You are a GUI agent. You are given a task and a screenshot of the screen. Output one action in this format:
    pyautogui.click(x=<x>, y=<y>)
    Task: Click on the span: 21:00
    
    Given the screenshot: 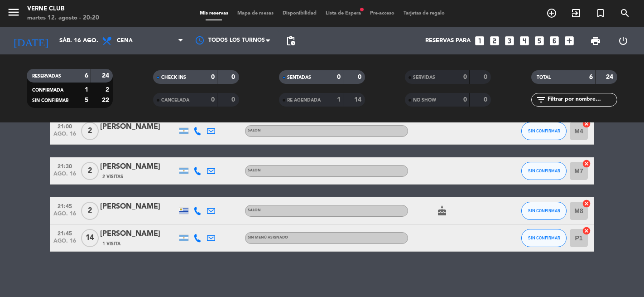 What is the action you would take?
    pyautogui.click(x=65, y=125)
    